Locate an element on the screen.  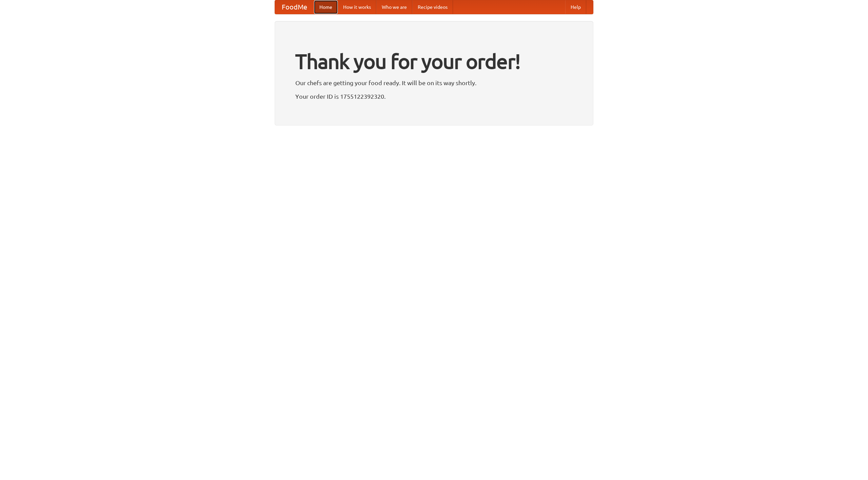
a: How it works is located at coordinates (357, 7).